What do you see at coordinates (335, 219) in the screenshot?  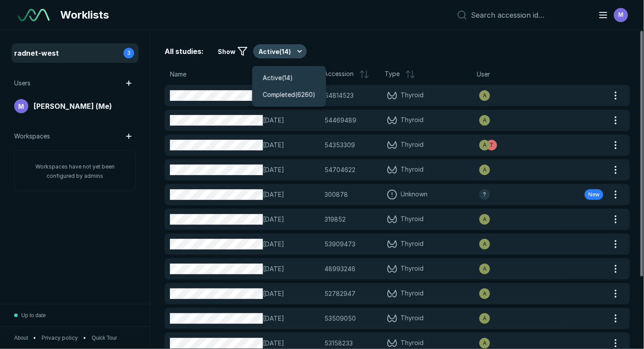 I see `span: 319852` at bounding box center [335, 219].